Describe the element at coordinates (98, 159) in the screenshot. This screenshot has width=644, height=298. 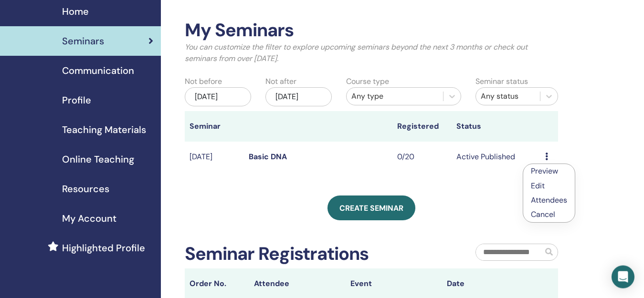
I see `span: Online Teaching` at that location.